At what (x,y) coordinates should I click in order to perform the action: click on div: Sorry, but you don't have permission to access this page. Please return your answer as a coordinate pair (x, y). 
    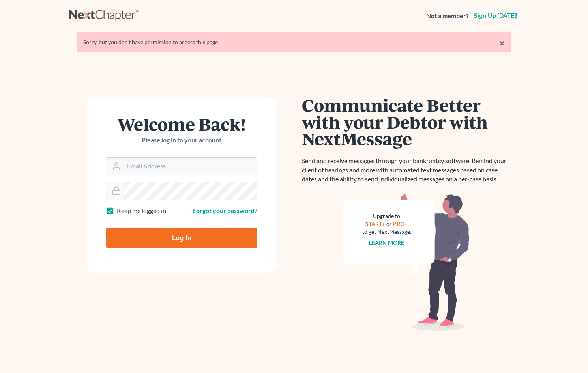
    Looking at the image, I should click on (294, 42).